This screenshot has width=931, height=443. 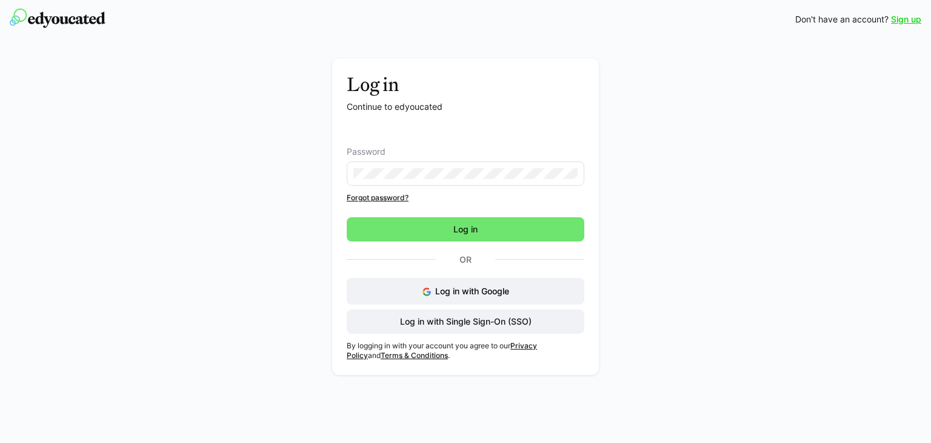 I want to click on p: Or, so click(x=466, y=259).